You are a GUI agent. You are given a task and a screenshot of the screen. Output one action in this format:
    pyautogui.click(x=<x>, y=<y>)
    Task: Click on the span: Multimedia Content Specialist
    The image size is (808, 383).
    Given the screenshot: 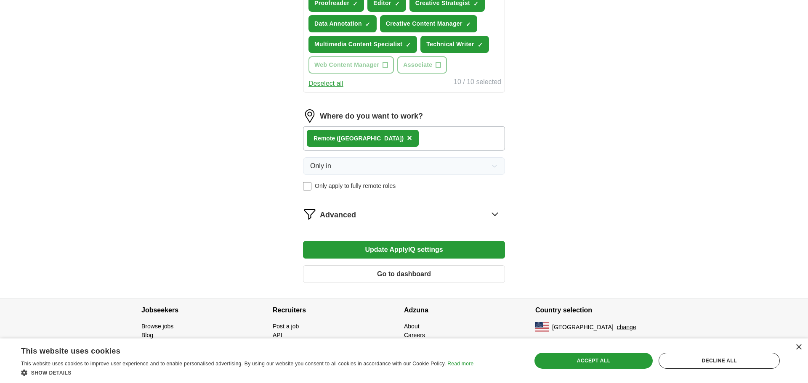 What is the action you would take?
    pyautogui.click(x=358, y=44)
    